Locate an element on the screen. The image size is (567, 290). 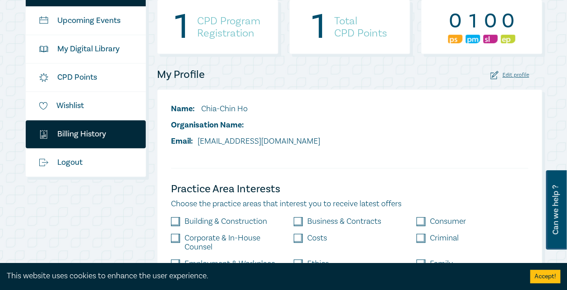
label: Costs is located at coordinates (317, 239).